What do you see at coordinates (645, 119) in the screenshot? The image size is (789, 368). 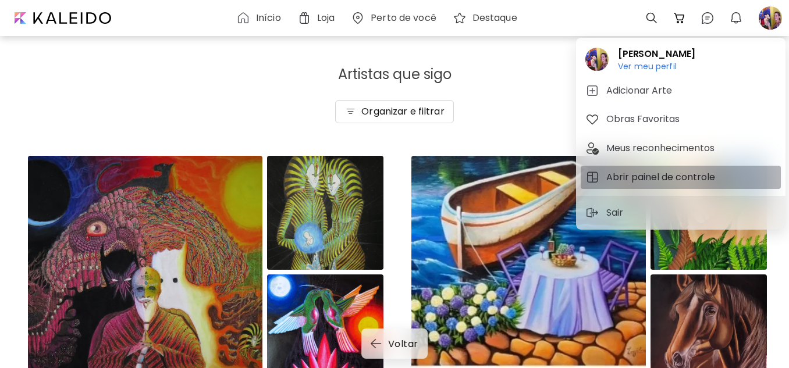 I see `h5: Obras Favoritas` at bounding box center [645, 119].